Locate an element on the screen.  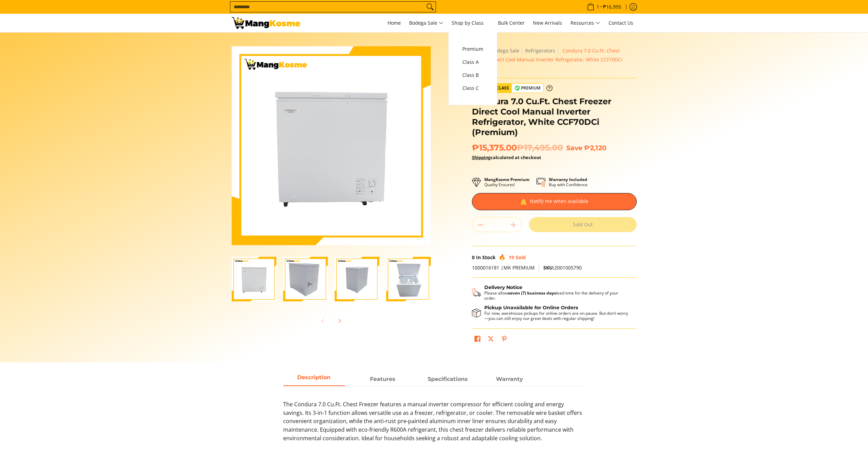
span: ₱2,120 is located at coordinates (595, 148).